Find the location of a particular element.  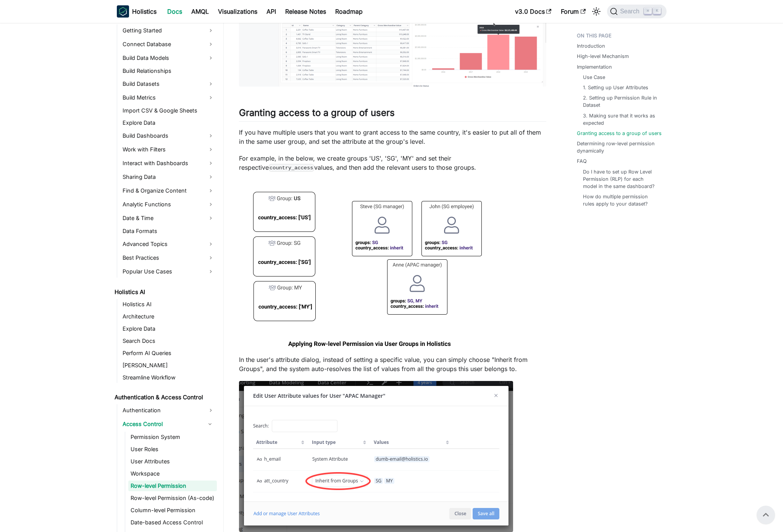

p: For example, in the below, we create groups 'US', 'SG', 'MY' and set their respective values, and... is located at coordinates (392, 163).